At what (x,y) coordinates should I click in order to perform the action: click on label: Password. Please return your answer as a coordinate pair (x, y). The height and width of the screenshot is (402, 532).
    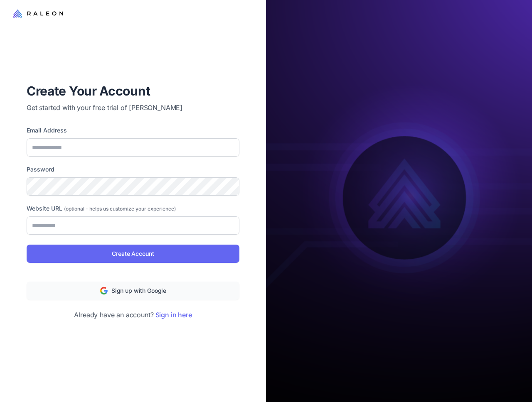
    Looking at the image, I should click on (133, 169).